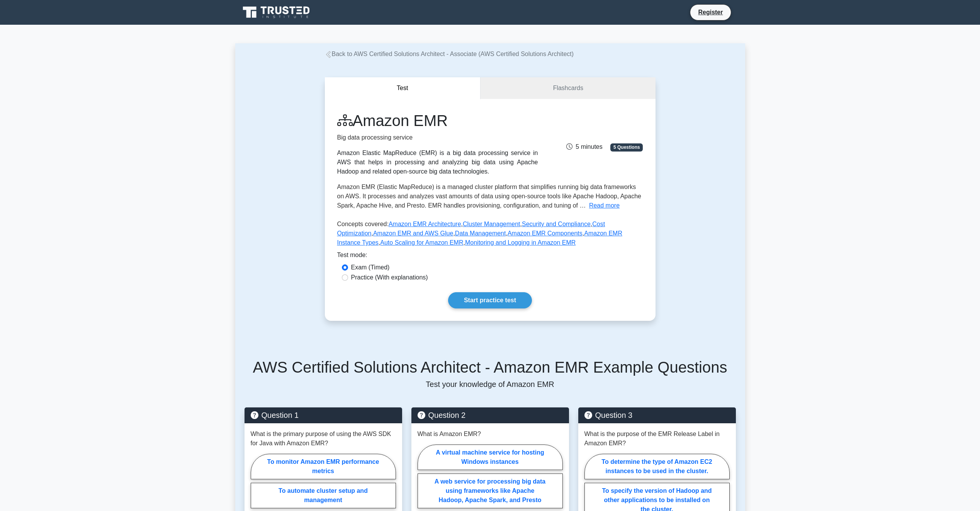 The width and height of the screenshot is (980, 511). I want to click on a: Amazon EMR Components, so click(545, 233).